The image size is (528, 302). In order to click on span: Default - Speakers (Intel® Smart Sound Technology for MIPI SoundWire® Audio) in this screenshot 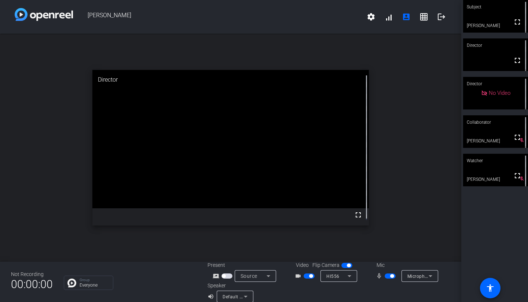, I will do `click(308, 297)`.